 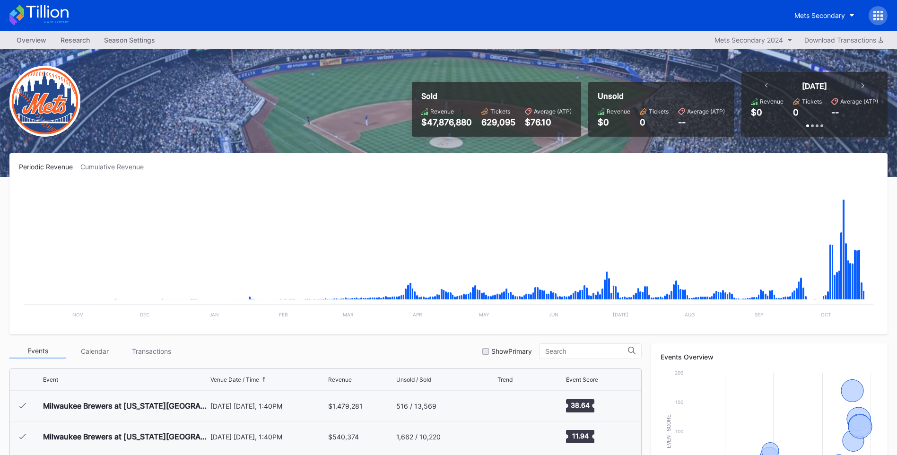 I want to click on div: Transactions, so click(x=151, y=351).